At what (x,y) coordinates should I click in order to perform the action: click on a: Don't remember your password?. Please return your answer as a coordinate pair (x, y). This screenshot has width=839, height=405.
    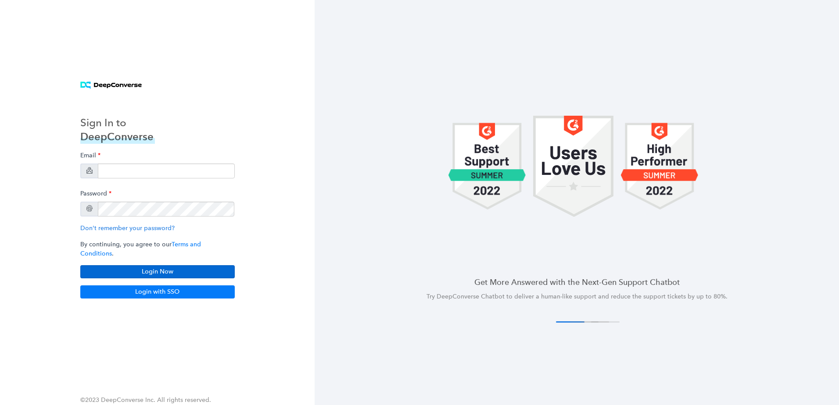
    Looking at the image, I should click on (127, 228).